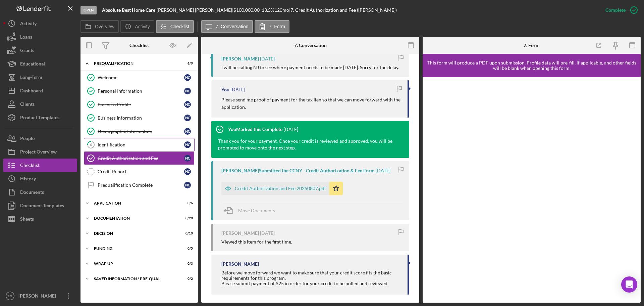 Image resolution: width=644 pixels, height=306 pixels. I want to click on a: Product Templates, so click(40, 118).